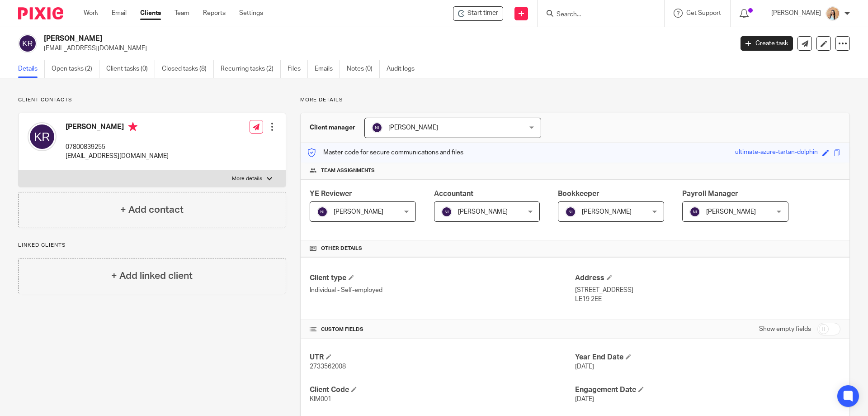 This screenshot has width=868, height=416. I want to click on a: Notes (0), so click(363, 69).